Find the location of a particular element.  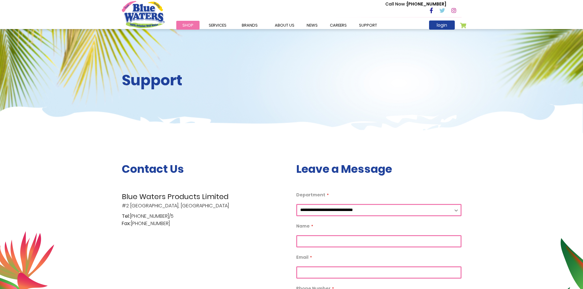

a: Services is located at coordinates (218, 25).